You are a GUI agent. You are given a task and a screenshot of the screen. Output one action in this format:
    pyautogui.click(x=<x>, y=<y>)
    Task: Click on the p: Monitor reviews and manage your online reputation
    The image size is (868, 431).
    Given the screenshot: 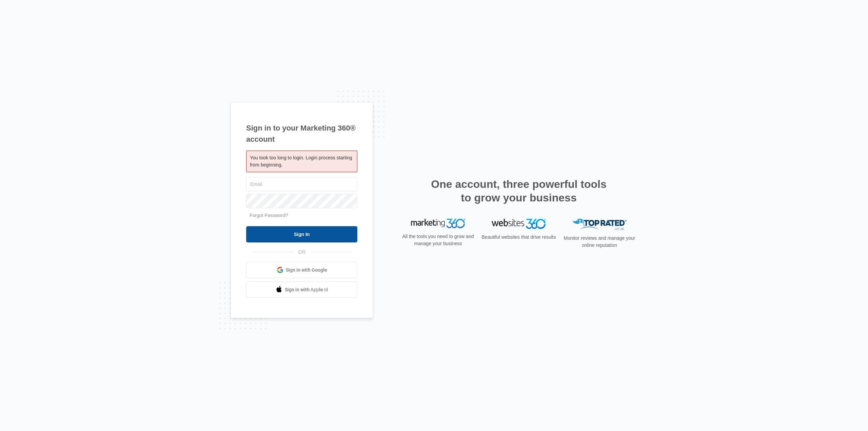 What is the action you would take?
    pyautogui.click(x=600, y=242)
    